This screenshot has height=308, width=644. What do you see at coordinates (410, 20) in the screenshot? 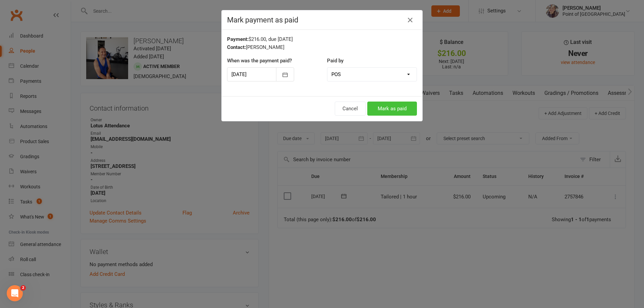
I see `button: Close` at bounding box center [410, 20].